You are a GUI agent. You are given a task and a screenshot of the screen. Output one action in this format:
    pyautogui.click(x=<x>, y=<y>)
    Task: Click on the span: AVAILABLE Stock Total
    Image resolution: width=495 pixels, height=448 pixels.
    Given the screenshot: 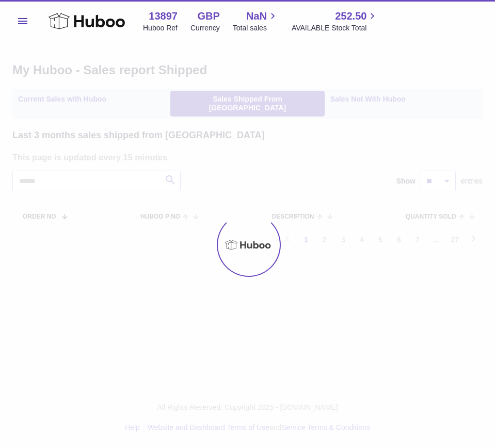 What is the action you would take?
    pyautogui.click(x=335, y=28)
    